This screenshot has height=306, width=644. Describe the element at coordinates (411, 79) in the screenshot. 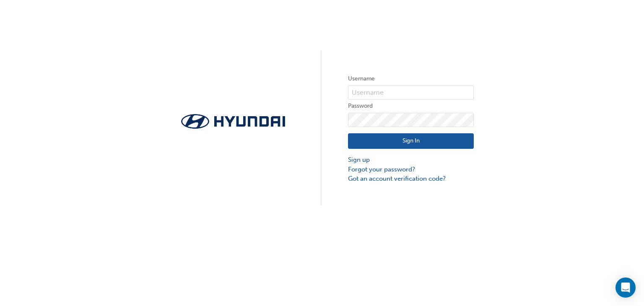

I see `label: Username` at that location.